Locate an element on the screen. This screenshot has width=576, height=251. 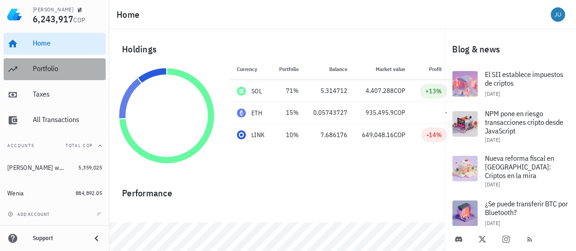
div: Wenia is located at coordinates (15, 193).